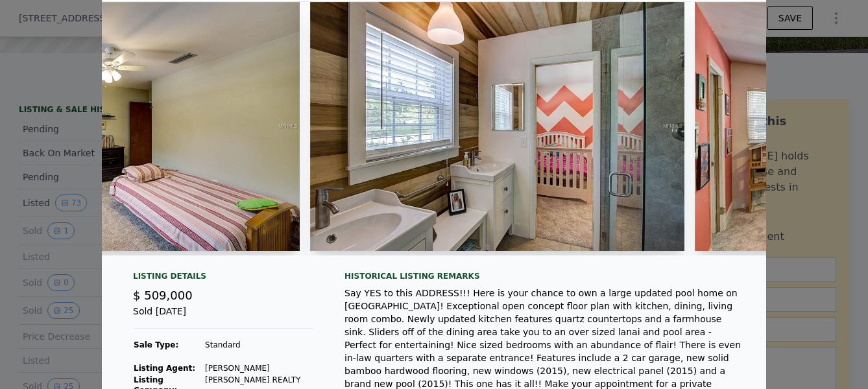 The width and height of the screenshot is (868, 389). Describe the element at coordinates (165, 369) in the screenshot. I see `strong: Listing Agent:` at that location.